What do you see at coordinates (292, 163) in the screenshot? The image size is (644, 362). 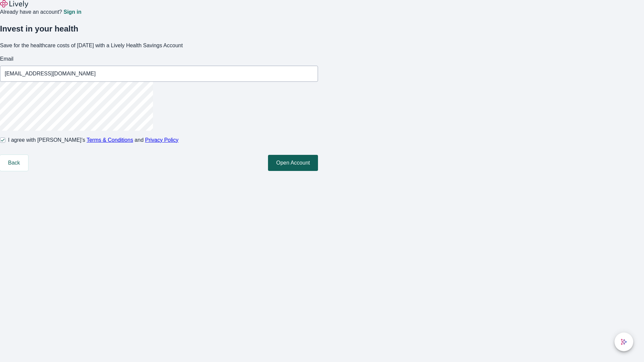 I see `button: Open Account` at bounding box center [292, 163].